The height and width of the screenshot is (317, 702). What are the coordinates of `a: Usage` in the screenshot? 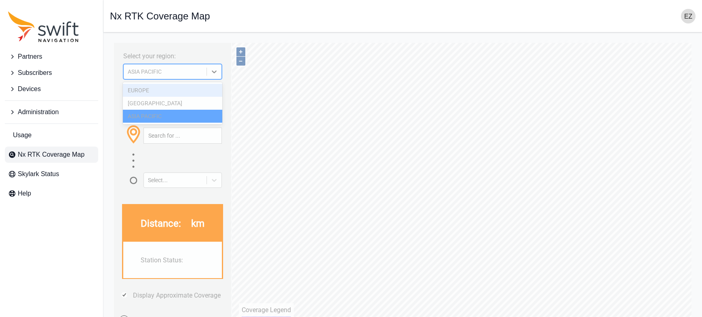 It's located at (51, 135).